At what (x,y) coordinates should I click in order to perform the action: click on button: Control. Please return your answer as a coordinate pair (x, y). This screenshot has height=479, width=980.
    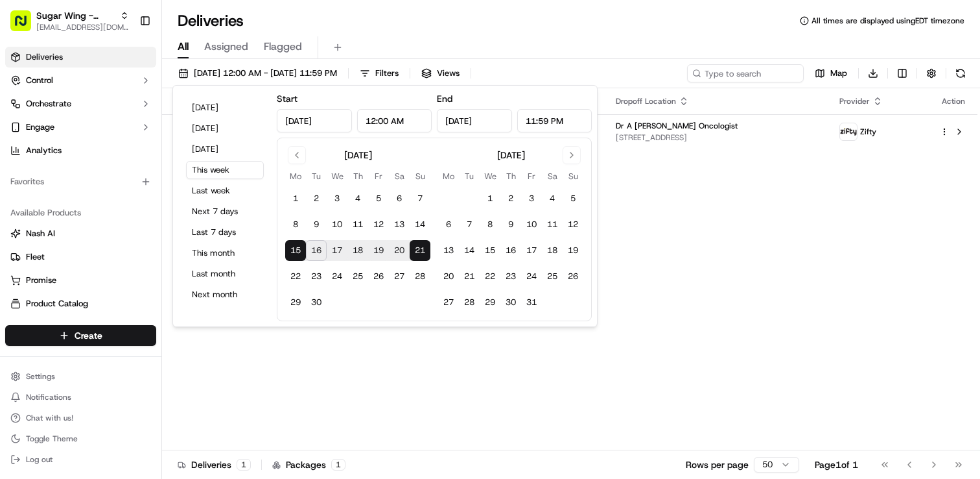
    Looking at the image, I should click on (80, 80).